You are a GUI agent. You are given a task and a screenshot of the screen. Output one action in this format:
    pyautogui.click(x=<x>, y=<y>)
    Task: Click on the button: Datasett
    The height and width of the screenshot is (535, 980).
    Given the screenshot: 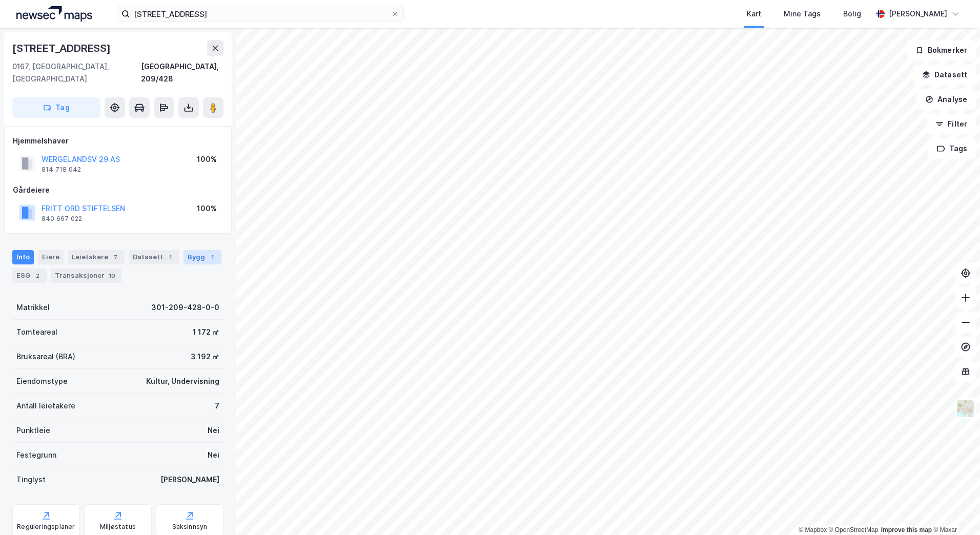 What is the action you would take?
    pyautogui.click(x=945, y=75)
    